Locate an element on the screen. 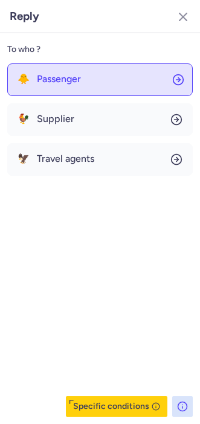 Image resolution: width=200 pixels, height=424 pixels. span: Supplier is located at coordinates (56, 119).